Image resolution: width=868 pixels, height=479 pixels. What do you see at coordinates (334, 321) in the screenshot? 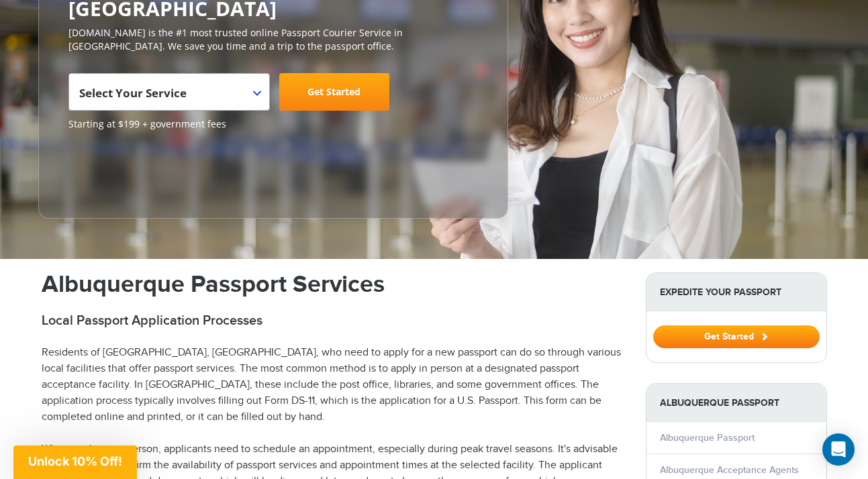
I see `h2: Local Passport Application Processes` at bounding box center [334, 321].